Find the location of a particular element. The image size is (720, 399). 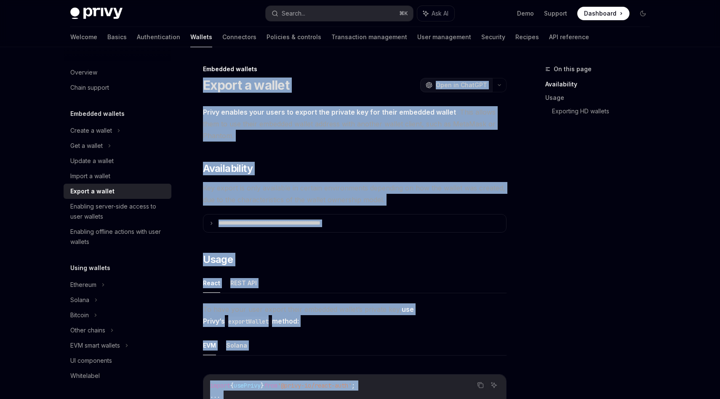

div: Ethereum is located at coordinates (83, 285).